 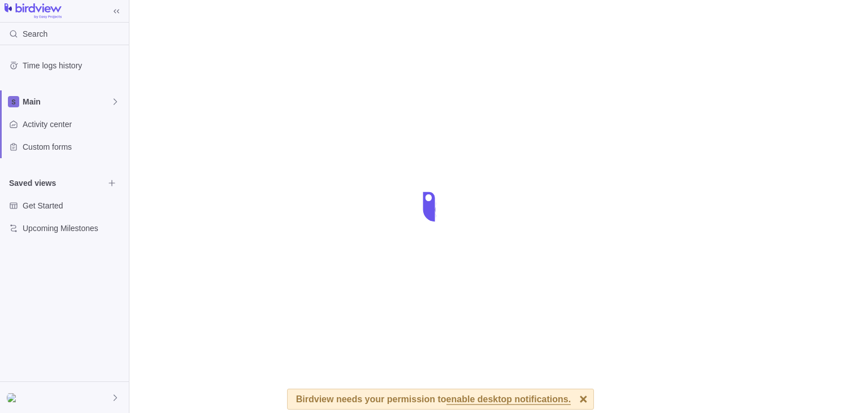 I want to click on span: Get Started, so click(x=73, y=205).